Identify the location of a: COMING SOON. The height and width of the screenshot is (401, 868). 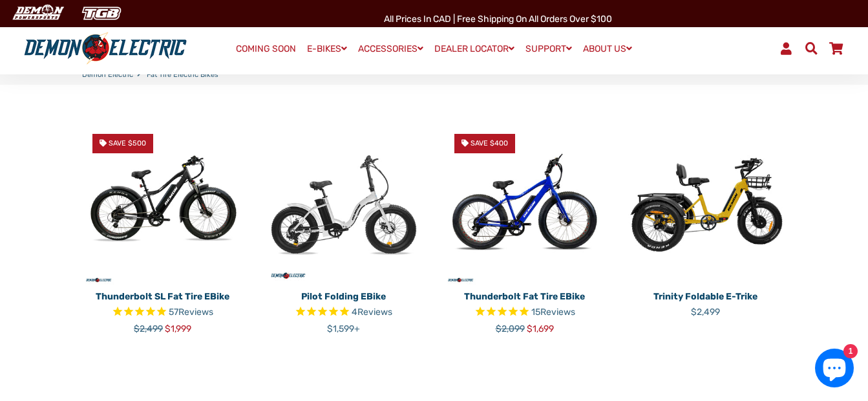
(266, 49).